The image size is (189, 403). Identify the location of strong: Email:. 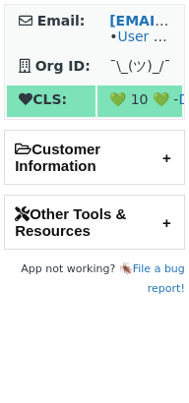
(61, 21).